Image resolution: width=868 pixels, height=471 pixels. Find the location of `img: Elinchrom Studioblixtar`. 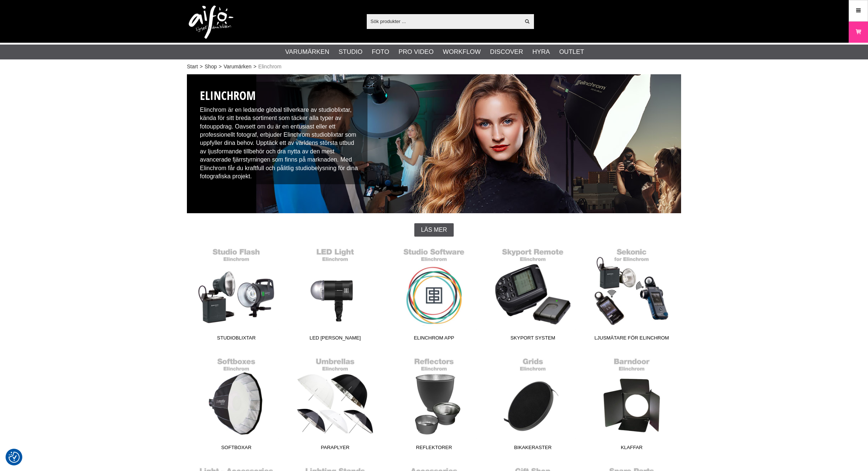

img: Elinchrom Studioblixtar is located at coordinates (434, 144).